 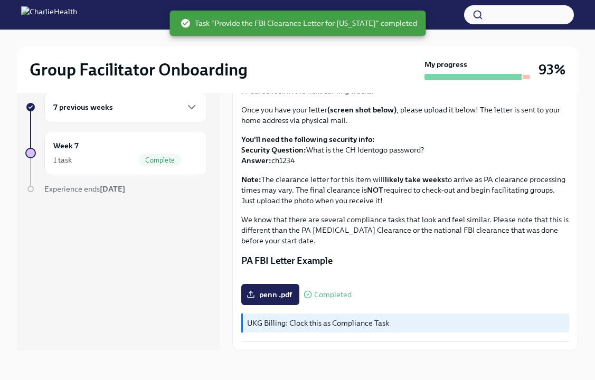 What do you see at coordinates (84, 189) in the screenshot?
I see `span: Experience ends` at bounding box center [84, 189].